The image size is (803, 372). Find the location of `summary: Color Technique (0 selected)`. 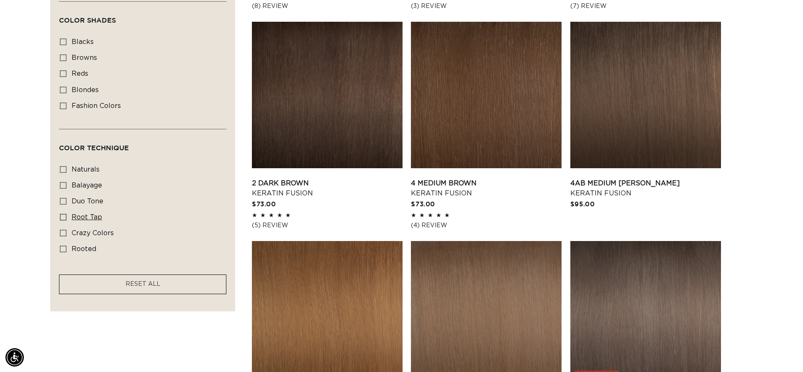

summary: Color Technique (0 selected) is located at coordinates (143, 144).